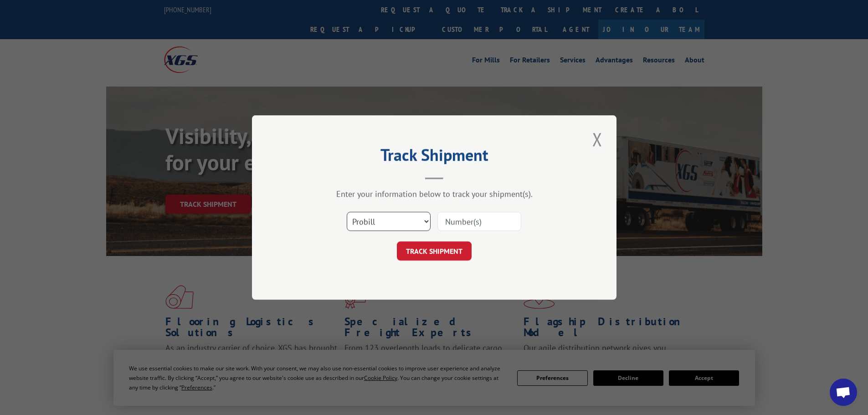 Image resolution: width=868 pixels, height=415 pixels. I want to click on button: TRACK SHIPMENT, so click(434, 251).